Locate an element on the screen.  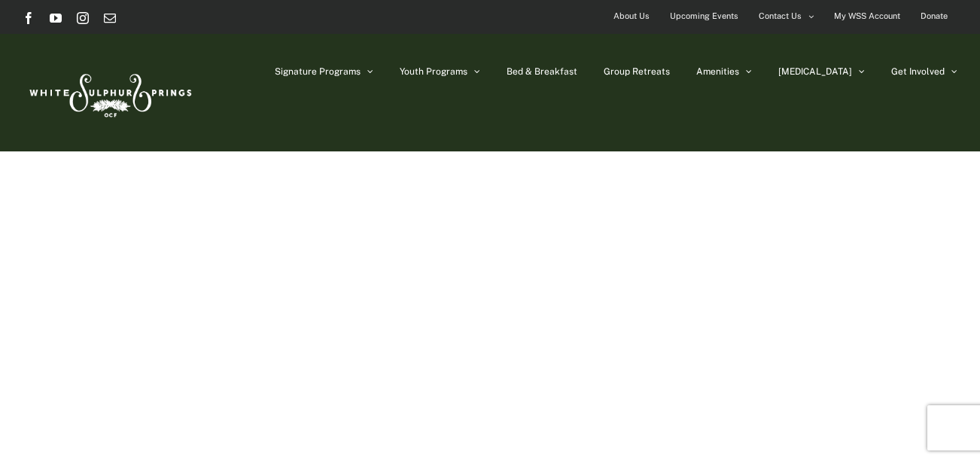
a: Get Involved is located at coordinates (924, 72).